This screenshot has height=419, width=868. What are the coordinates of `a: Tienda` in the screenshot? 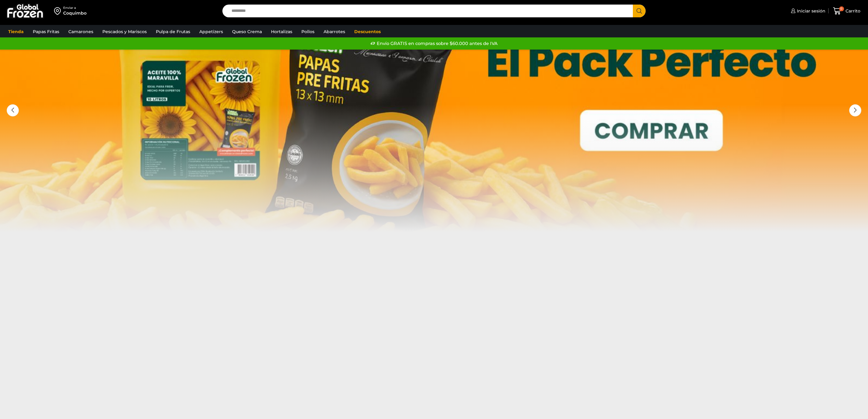 It's located at (16, 32).